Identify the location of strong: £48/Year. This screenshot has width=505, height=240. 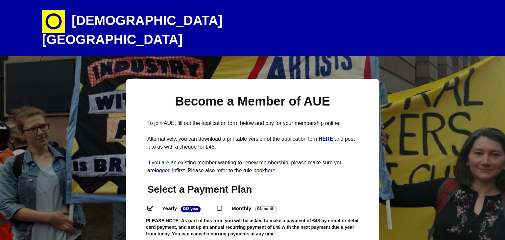
(191, 209).